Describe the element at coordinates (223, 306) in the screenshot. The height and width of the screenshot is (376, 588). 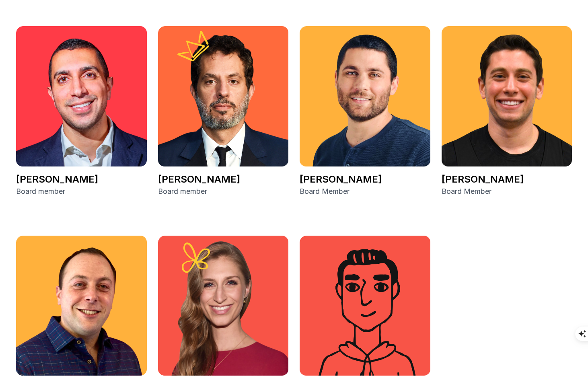
I see `img: Molly Swenson` at that location.